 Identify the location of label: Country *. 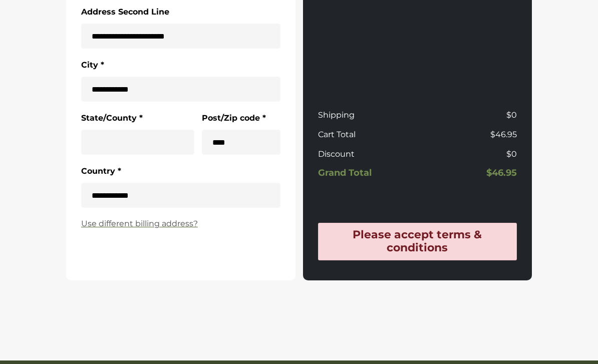
(101, 171).